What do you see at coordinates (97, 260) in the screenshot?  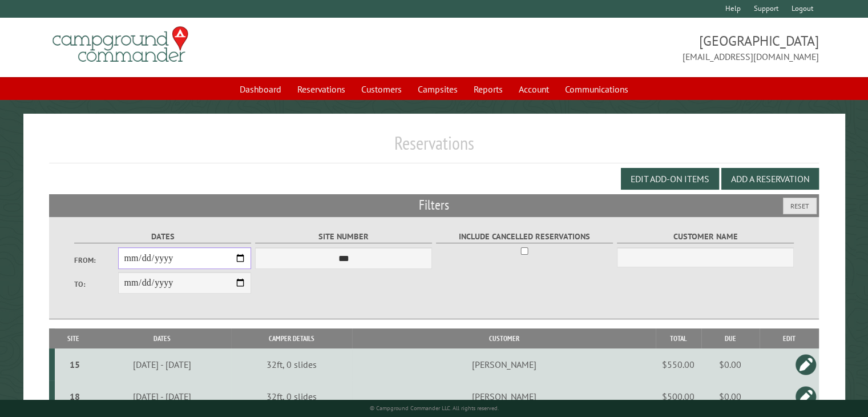 I see `label: From:` at bounding box center [97, 260].